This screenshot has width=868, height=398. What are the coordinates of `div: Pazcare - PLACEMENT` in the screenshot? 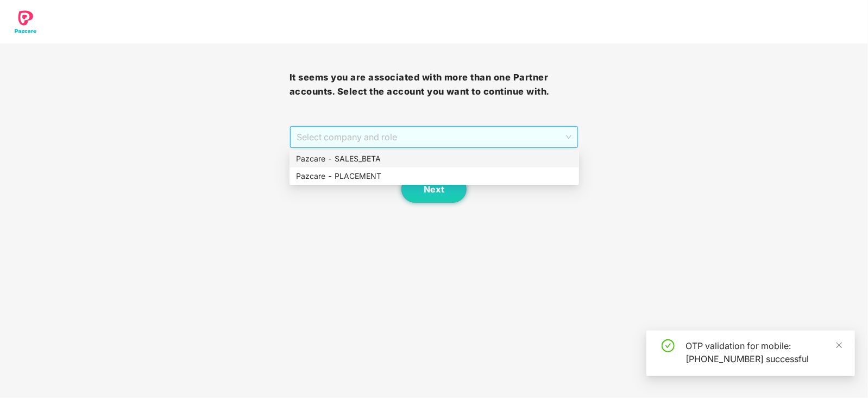 It's located at (434, 176).